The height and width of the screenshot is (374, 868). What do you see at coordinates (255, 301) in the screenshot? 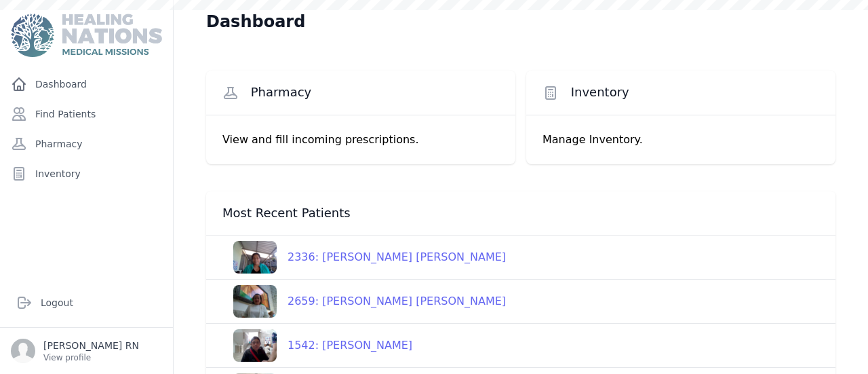
I see `img: I20hK4J5vSV9f8f8BcdsbROgmJuwAAAAldEVYdGRhdGU6Y3JlYXRlADIwMjMtMTItMTlUMTU6NTg6NTcrMDA6MDARDb2hAAAA...` at bounding box center [255, 301].